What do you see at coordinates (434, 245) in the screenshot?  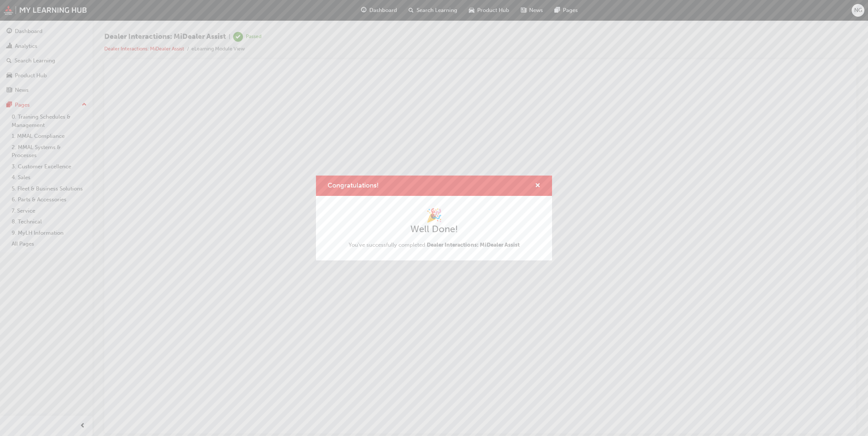 I see `span: You've successfully completed` at bounding box center [434, 245].